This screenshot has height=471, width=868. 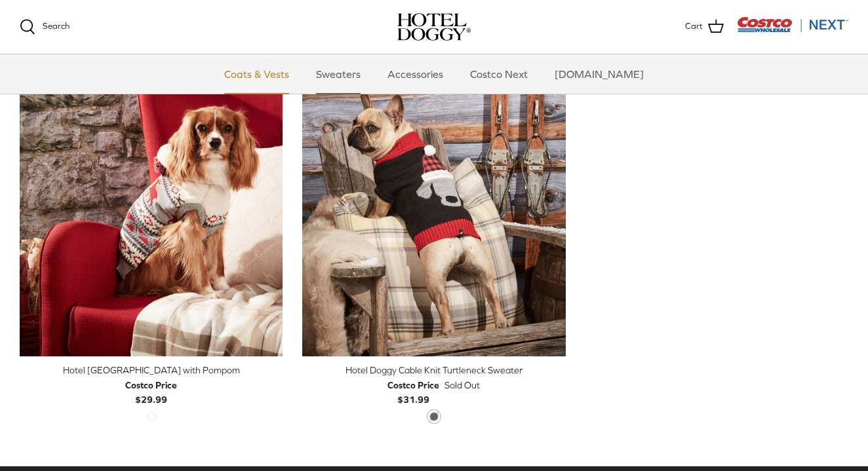 What do you see at coordinates (45, 27) in the screenshot?
I see `a: Search` at bounding box center [45, 27].